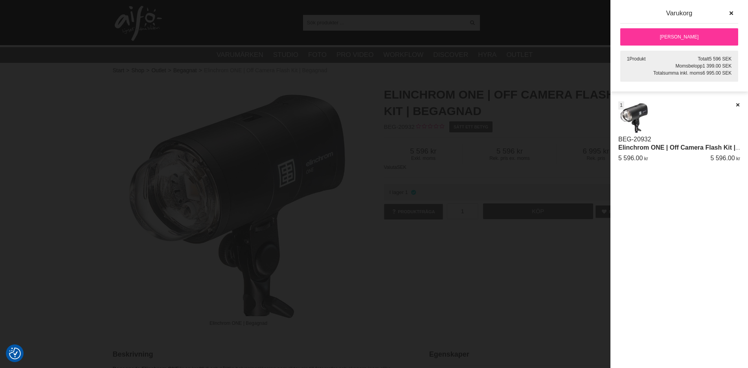 The image size is (748, 368). What do you see at coordinates (15, 354) in the screenshot?
I see `button: Samtyckesinställningar` at bounding box center [15, 354].